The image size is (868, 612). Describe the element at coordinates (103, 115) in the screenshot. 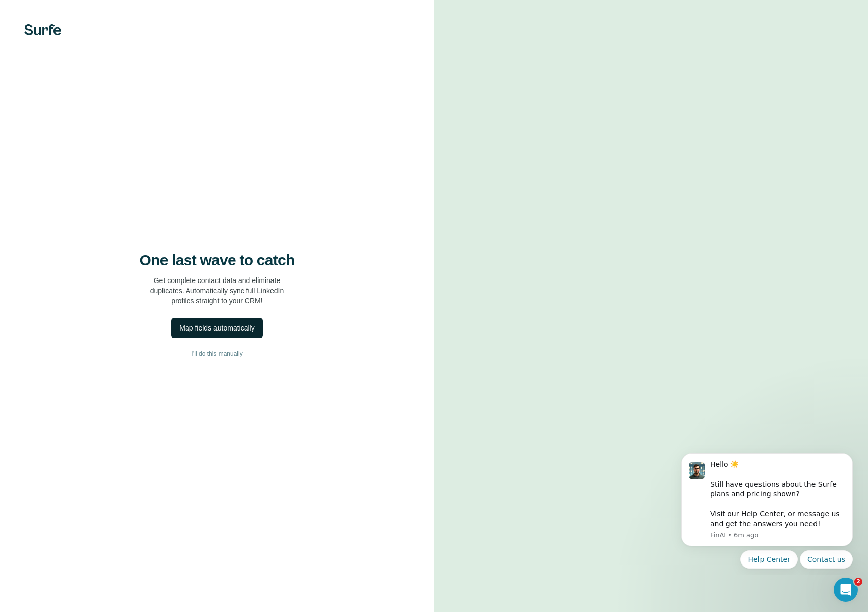

I see `button: Quick reply: Help Center` at that location.